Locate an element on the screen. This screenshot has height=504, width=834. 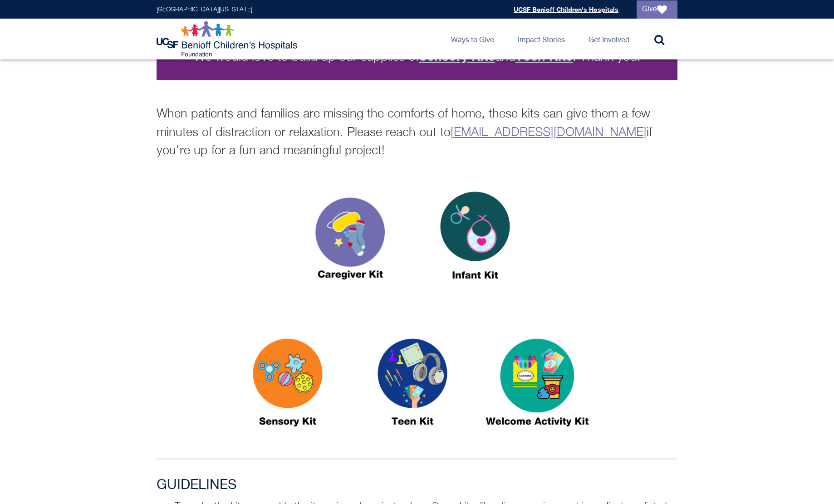
a: Give is located at coordinates (657, 9).